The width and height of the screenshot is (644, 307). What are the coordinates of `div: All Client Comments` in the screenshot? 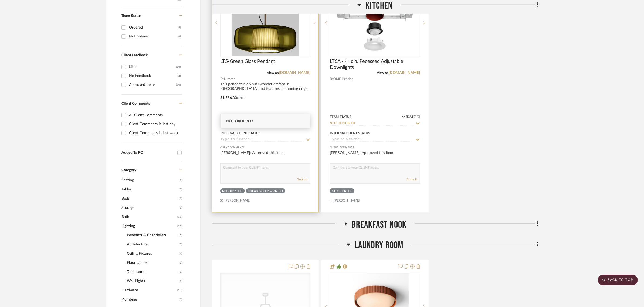 It's located at (155, 115).